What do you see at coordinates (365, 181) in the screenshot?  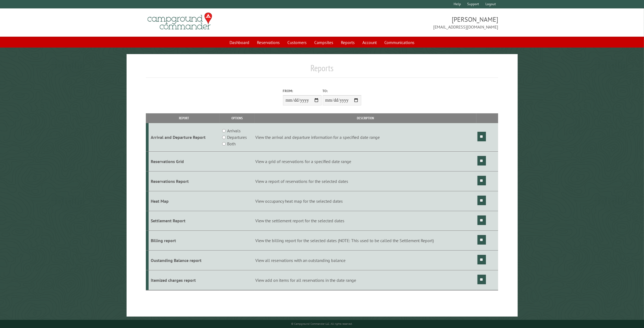 I see `td: View a report of reservations for the selected dates` at bounding box center [365, 181].